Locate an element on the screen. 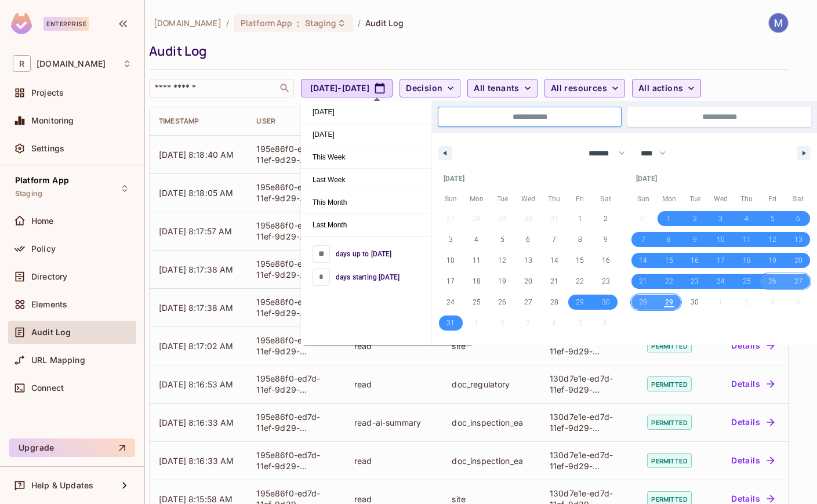  span: 31 is located at coordinates (451, 323).